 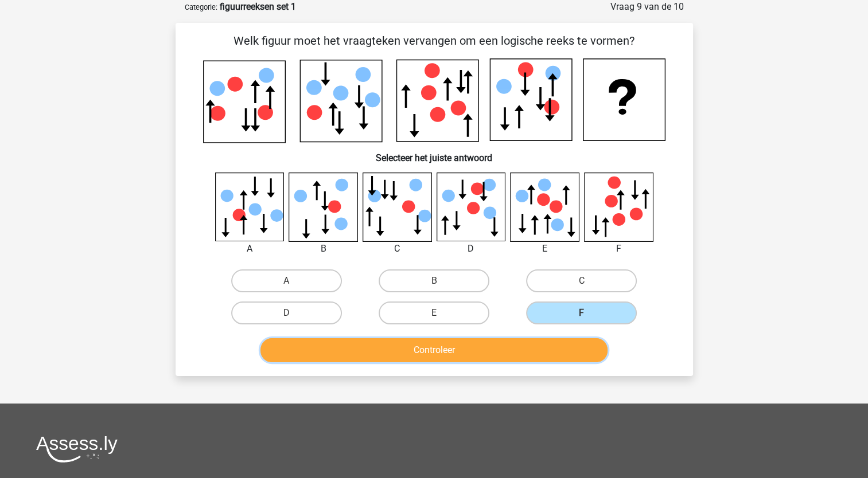 What do you see at coordinates (434, 281) in the screenshot?
I see `label: B` at bounding box center [434, 281].